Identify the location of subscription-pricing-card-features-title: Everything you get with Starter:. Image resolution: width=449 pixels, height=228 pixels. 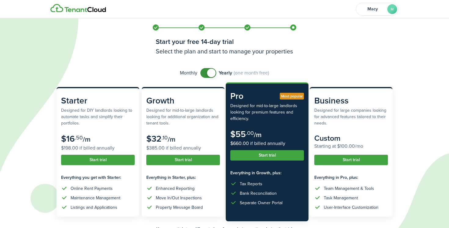
(98, 177).